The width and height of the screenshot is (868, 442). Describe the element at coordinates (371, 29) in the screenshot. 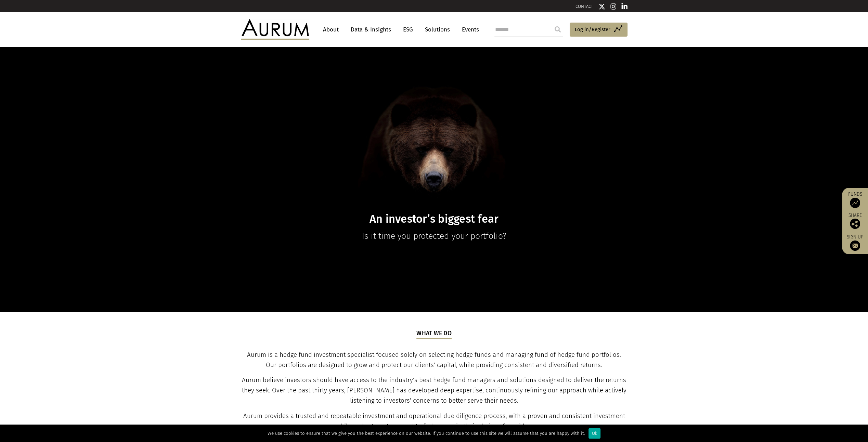

I see `a: Data & Insights` at that location.